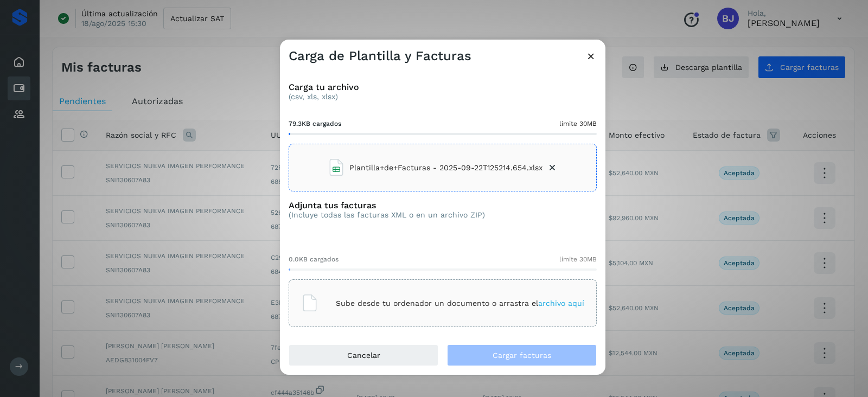  I want to click on h3: Carga tu archivo, so click(443, 86).